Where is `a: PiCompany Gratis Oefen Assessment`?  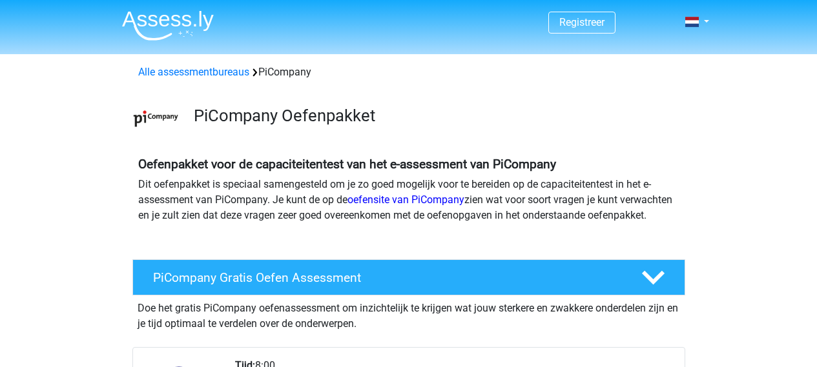
a: PiCompany Gratis Oefen Assessment is located at coordinates (409, 278).